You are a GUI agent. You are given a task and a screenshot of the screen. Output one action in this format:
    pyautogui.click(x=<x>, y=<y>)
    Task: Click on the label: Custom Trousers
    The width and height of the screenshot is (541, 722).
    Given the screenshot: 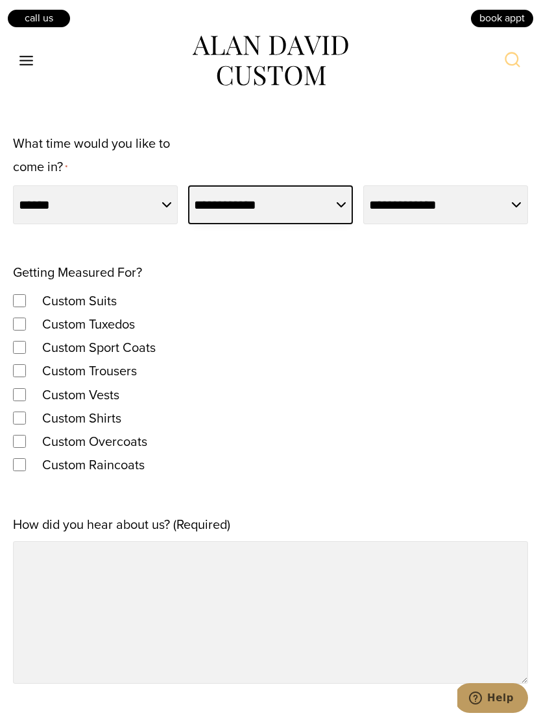 What is the action you would take?
    pyautogui.click(x=89, y=371)
    